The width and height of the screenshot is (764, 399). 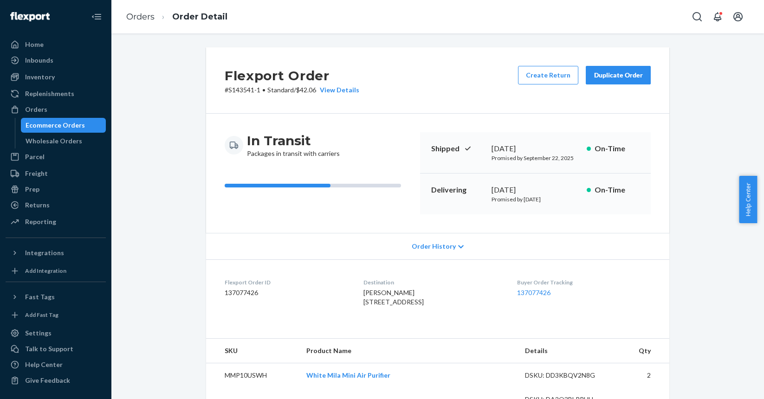 I want to click on a: Order Detail, so click(x=200, y=17).